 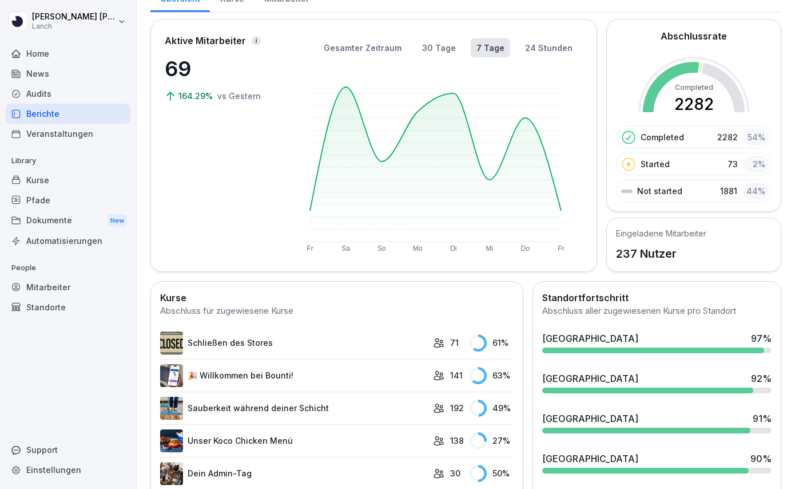 What do you see at coordinates (491, 375) in the screenshot?
I see `div: 63 %` at bounding box center [491, 375].